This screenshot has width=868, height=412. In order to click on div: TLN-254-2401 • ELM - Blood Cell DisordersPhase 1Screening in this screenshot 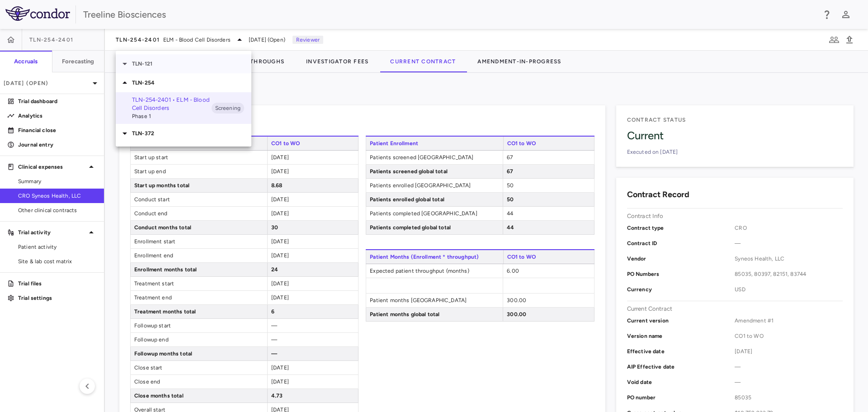, I will do `click(184, 108)`.